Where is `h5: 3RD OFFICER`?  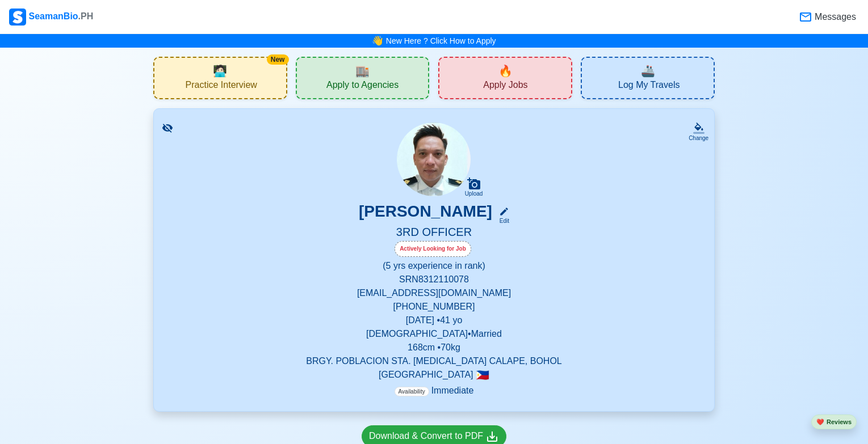
h5: 3RD OFFICER is located at coordinates (434, 234).